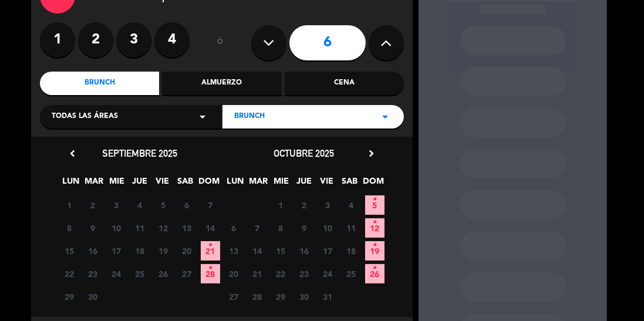 This screenshot has width=644, height=321. I want to click on label: 4, so click(172, 40).